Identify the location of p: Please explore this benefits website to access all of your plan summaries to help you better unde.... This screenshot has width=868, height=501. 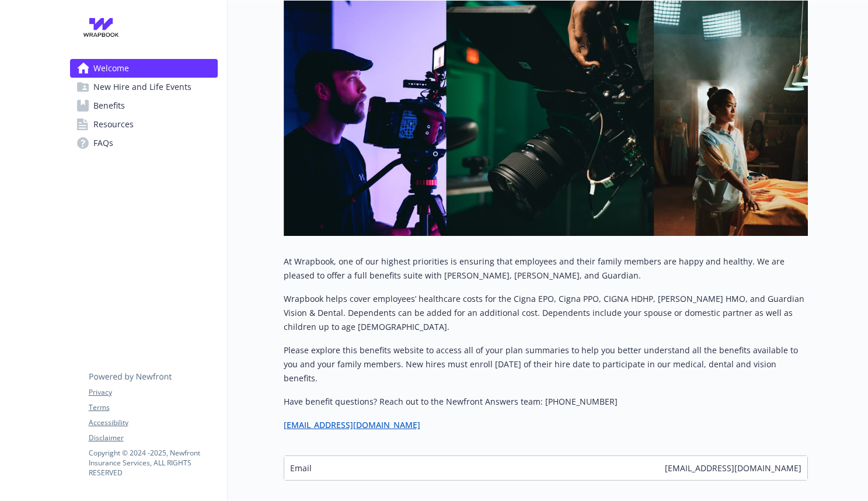
(546, 364).